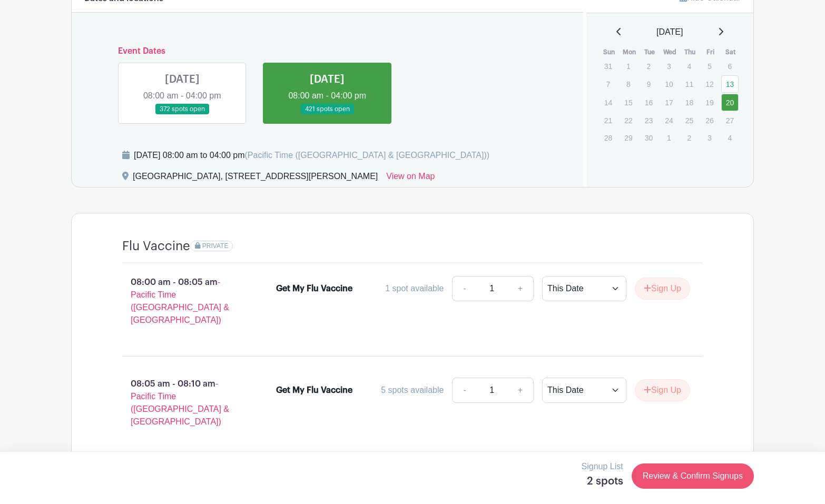  What do you see at coordinates (688, 84) in the screenshot?
I see `p: 11` at bounding box center [688, 84].